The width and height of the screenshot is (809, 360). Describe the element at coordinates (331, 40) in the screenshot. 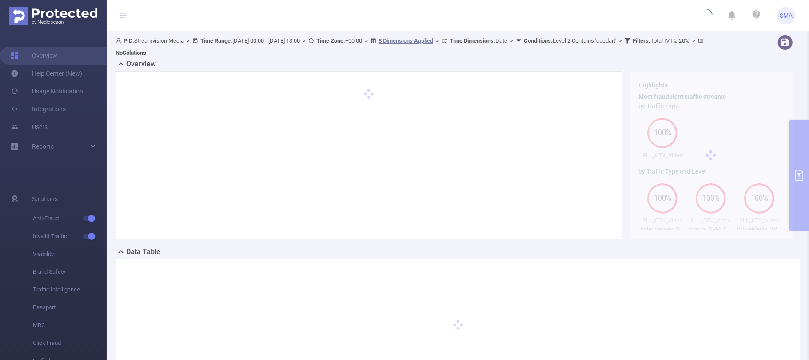

I see `b: Time Zone:` at that location.